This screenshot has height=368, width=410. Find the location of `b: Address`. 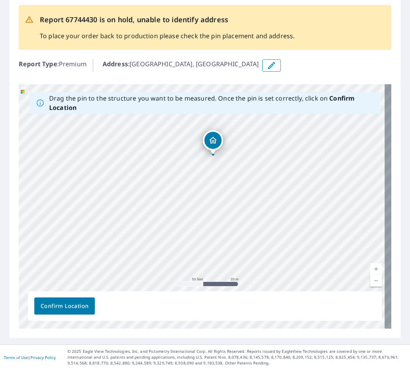

b: Address is located at coordinates (115, 64).